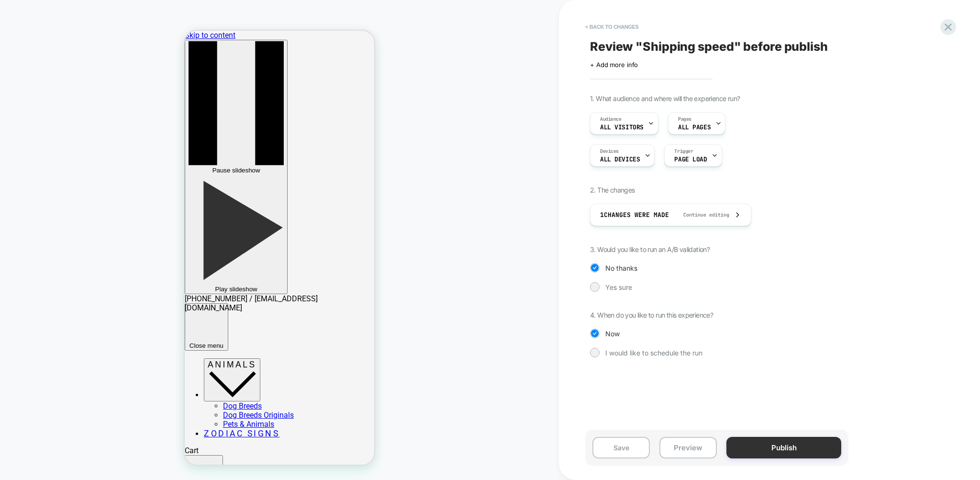 Image resolution: width=980 pixels, height=480 pixels. I want to click on span: ALL DEVICES, so click(620, 159).